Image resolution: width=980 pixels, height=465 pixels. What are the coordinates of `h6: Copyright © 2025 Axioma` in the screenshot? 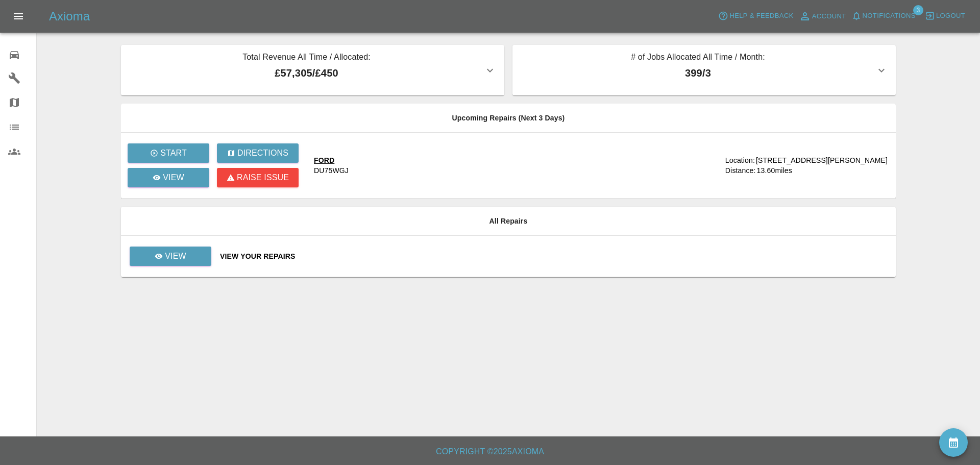 It's located at (490, 452).